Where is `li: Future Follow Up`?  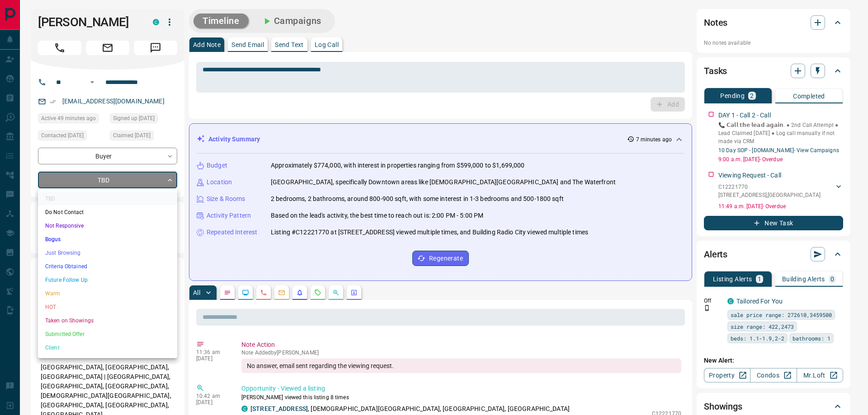
li: Future Follow Up is located at coordinates (107, 280).